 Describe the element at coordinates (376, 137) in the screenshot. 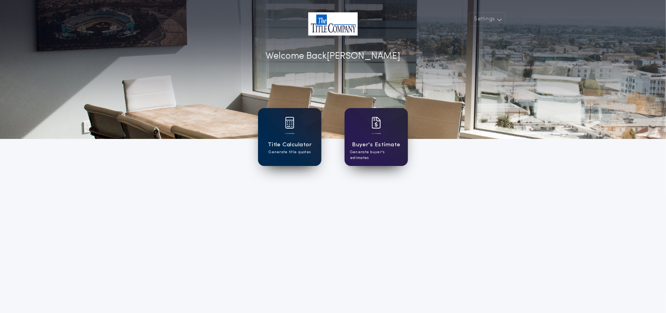

I see `a: card iconBuyer's EstimateGenerate buyer's estimates` at that location.